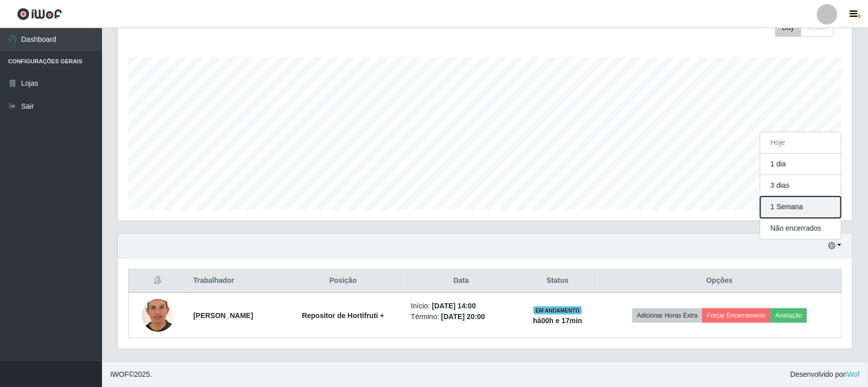 This screenshot has height=387, width=868. I want to click on button: 1 dia, so click(801, 165).